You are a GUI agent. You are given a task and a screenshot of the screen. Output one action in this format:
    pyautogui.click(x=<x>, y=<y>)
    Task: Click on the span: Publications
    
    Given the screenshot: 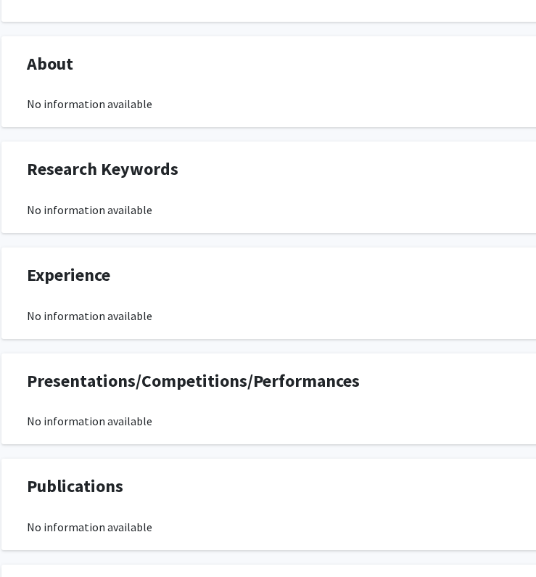 What is the action you would take?
    pyautogui.click(x=75, y=486)
    